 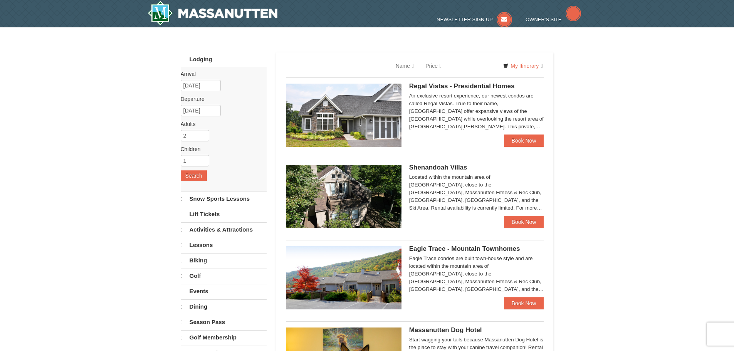 I want to click on span: Shenandoah Villas, so click(x=438, y=167).